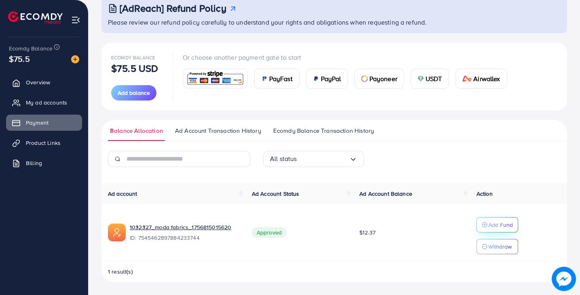  I want to click on p: Or choose another payment gate to start, so click(348, 57).